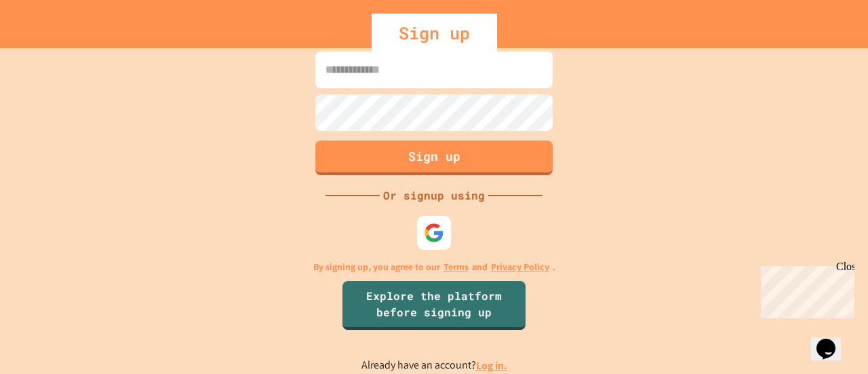 The height and width of the screenshot is (374, 868). Describe the element at coordinates (434, 196) in the screenshot. I see `div: Or signup using` at that location.